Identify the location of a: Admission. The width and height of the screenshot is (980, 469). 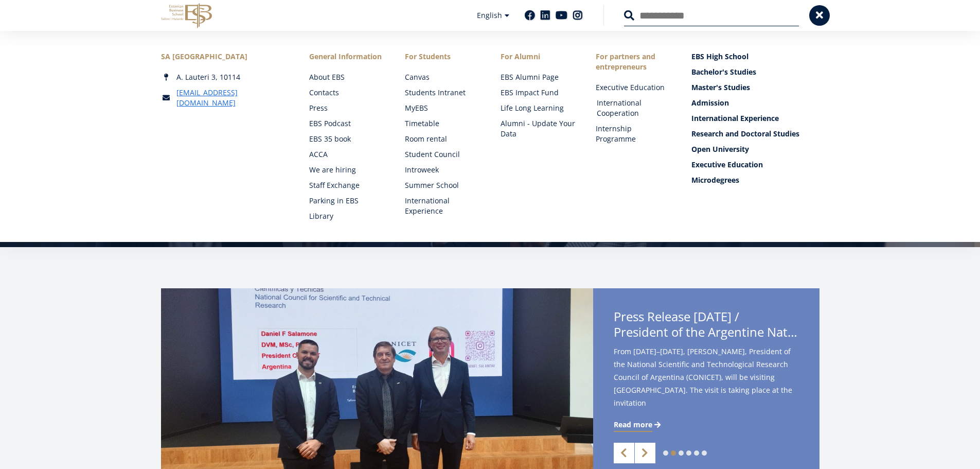
(755, 103).